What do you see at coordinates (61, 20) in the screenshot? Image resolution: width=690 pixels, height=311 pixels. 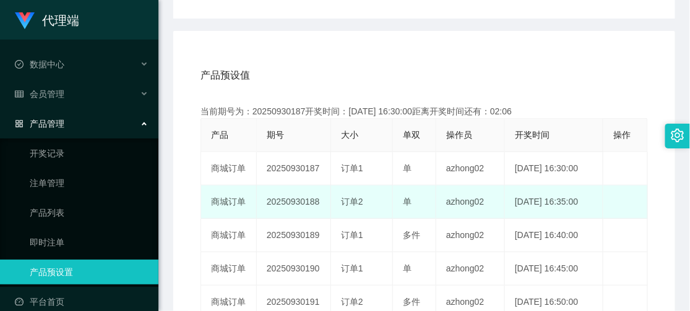 I see `h1: 代理端` at bounding box center [61, 20].